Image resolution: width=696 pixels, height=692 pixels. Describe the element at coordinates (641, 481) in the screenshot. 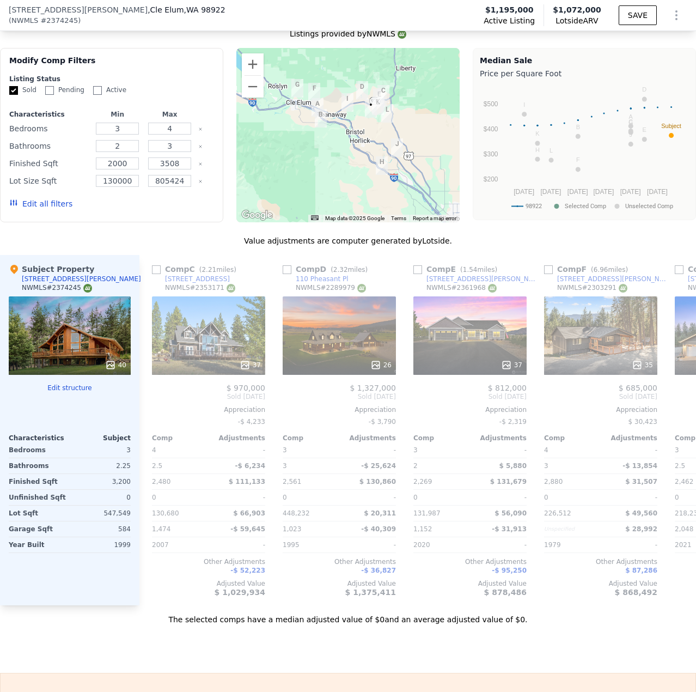

I see `span: $ 31,507` at that location.